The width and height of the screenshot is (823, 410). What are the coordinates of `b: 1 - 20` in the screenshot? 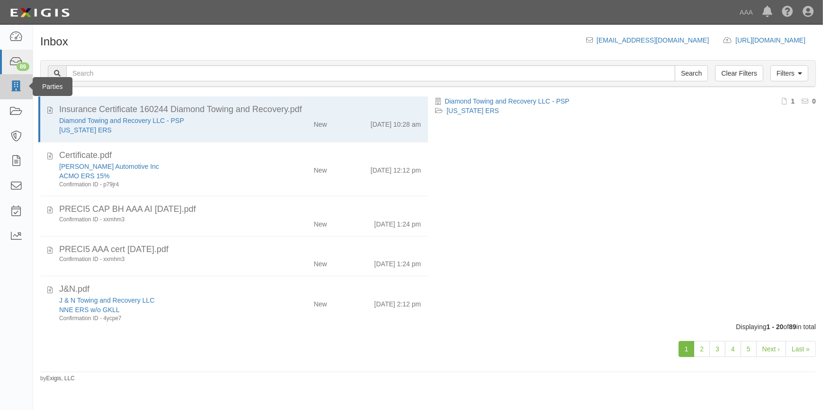 It's located at (775, 327).